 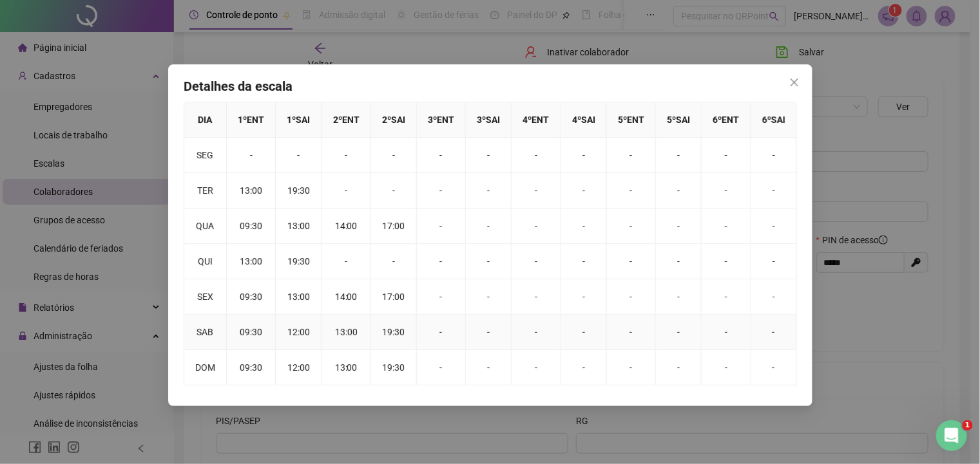 I want to click on button: Close, so click(x=795, y=83).